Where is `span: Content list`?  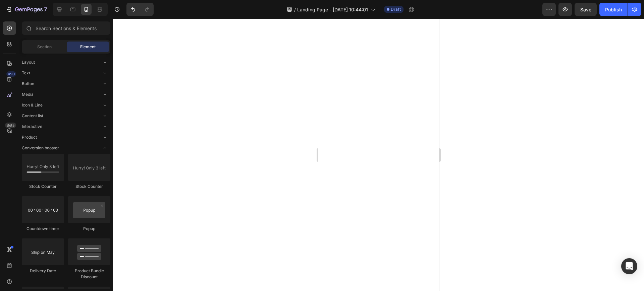 span: Content list is located at coordinates (33, 116).